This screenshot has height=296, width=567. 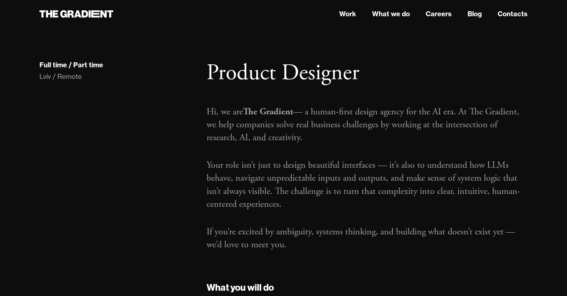 What do you see at coordinates (367, 238) in the screenshot?
I see `p: If you’re excited by ambiguity, systems thinking, and building what doesn’t exist yet — we’d love...` at bounding box center [367, 238].